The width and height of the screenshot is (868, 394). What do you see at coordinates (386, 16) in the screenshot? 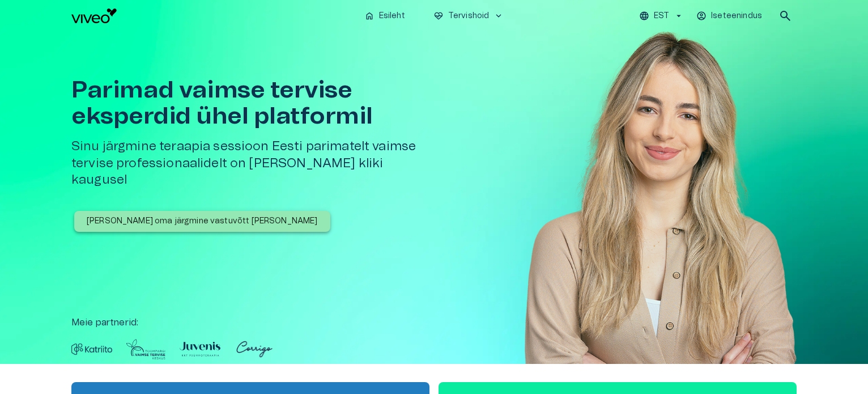
I see `button: homeEsileht` at bounding box center [386, 16].